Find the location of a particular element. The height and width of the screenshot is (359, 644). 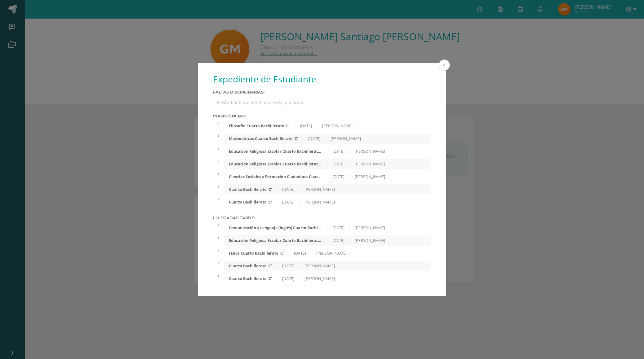

div: Ciencias Sociales y Formación Ciudadana Cuarto Bachillerato 'C' is located at coordinates (276, 176).